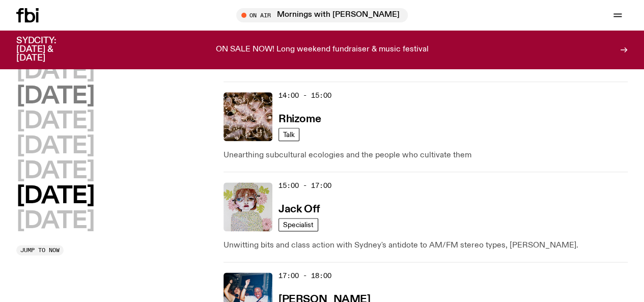  I want to click on h3: Rhizome, so click(299, 119).